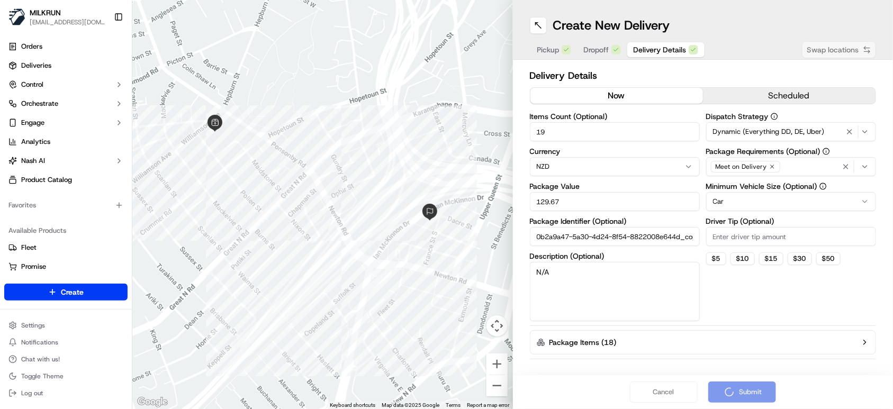 This screenshot has height=409, width=893. Describe the element at coordinates (612, 25) in the screenshot. I see `h1: Create New Delivery` at that location.